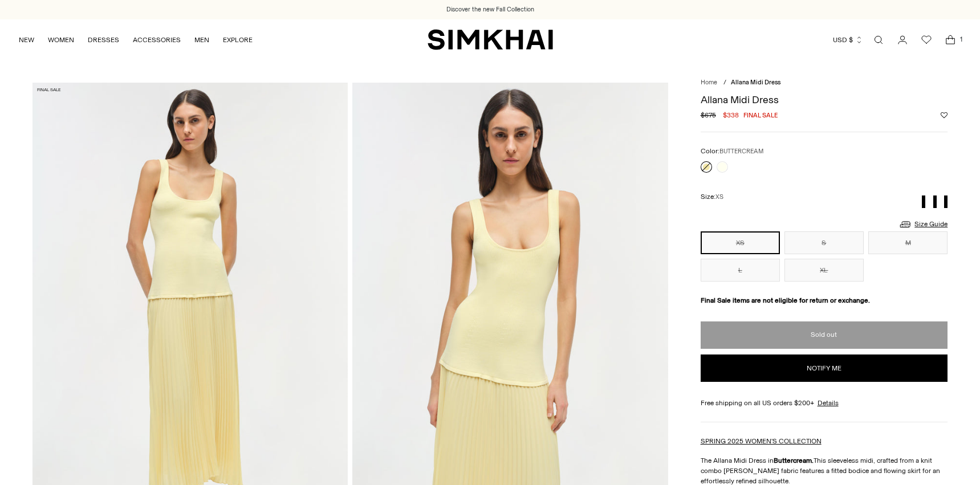 The image size is (980, 485). What do you see at coordinates (927, 40) in the screenshot?
I see `a: Wishlist` at bounding box center [927, 40].